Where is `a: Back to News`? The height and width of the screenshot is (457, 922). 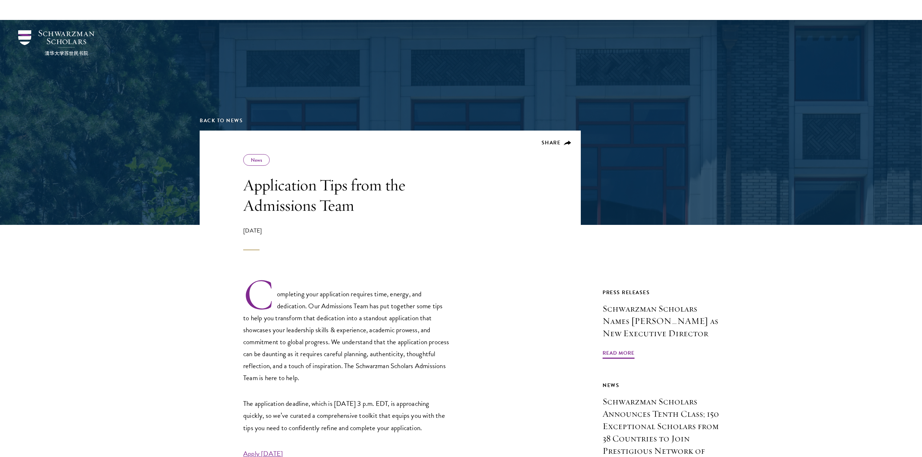 a: Back to News is located at coordinates (221, 120).